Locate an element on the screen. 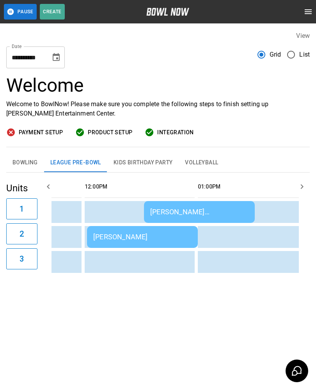 The height and width of the screenshot is (390, 316). button: Create is located at coordinates (52, 12).